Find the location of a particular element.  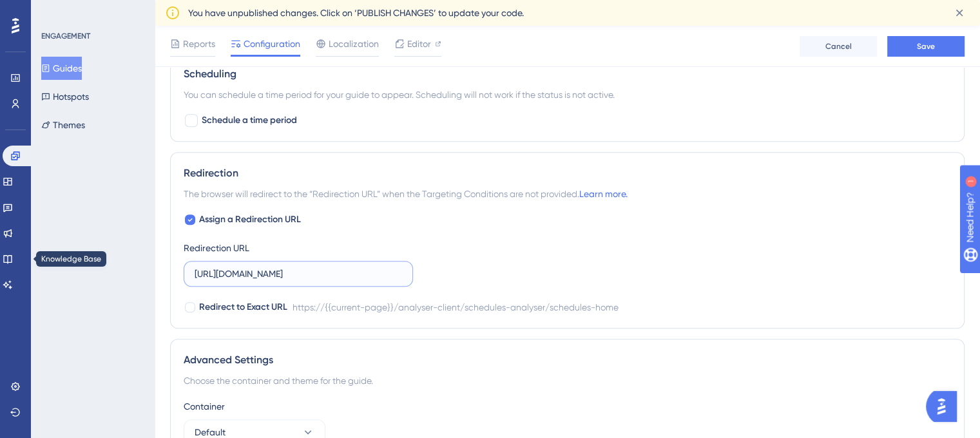

div: https://{{current-page}}/analyser-client/schedules-analyser/schedules-home is located at coordinates (456, 307).